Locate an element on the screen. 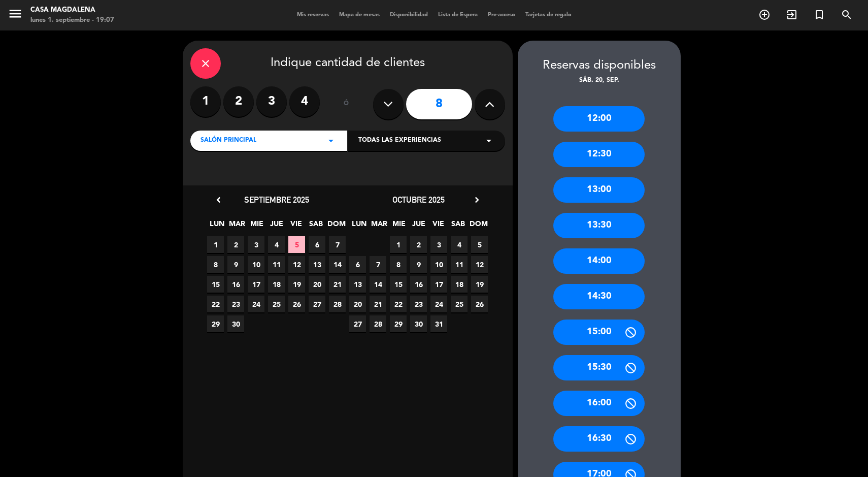 This screenshot has width=868, height=477. span: Mis reservas is located at coordinates (312, 15).